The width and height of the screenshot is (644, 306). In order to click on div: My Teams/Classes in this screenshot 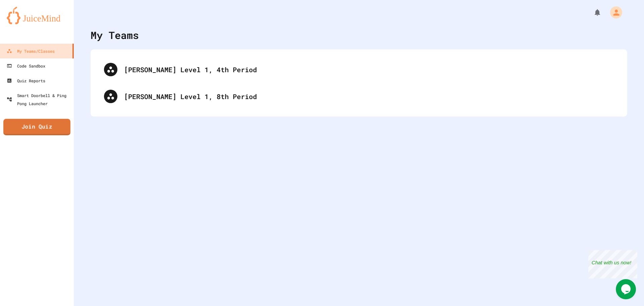, I will do `click(31, 51)`.